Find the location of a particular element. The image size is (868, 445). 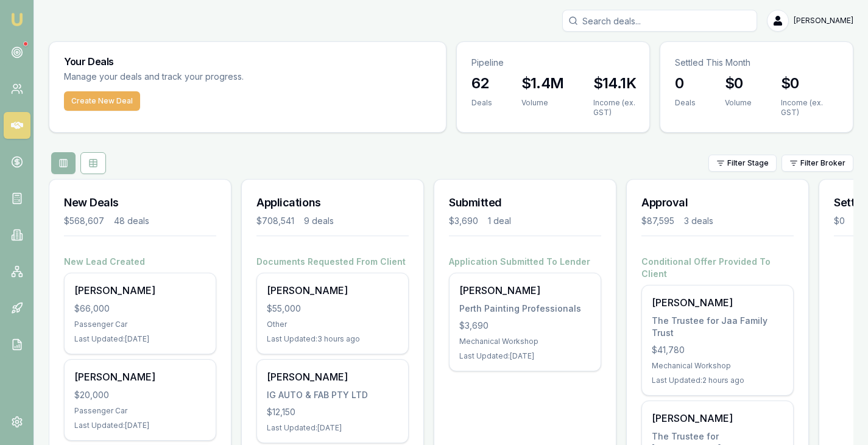

div: Perth Painting Professionals is located at coordinates (525, 309).